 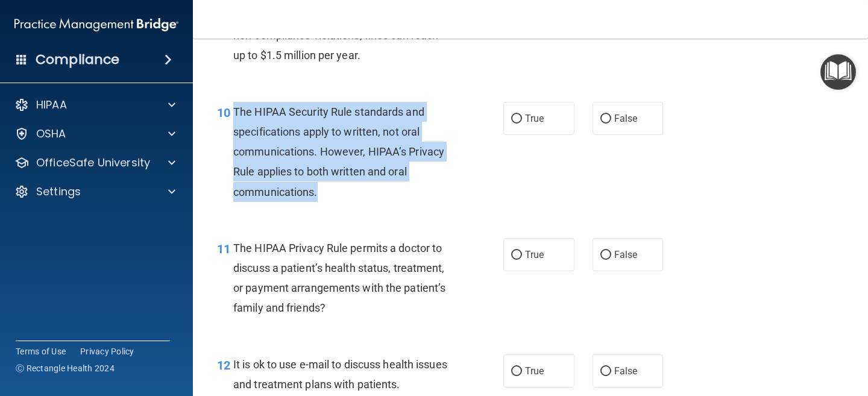 I want to click on button: Open Resource Center, so click(x=837, y=71).